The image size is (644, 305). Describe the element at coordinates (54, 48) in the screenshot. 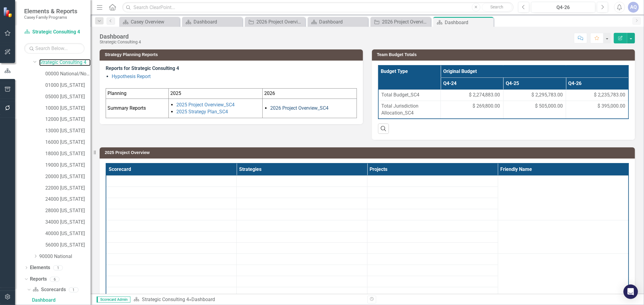

I see `input: Search Below...` at that location.